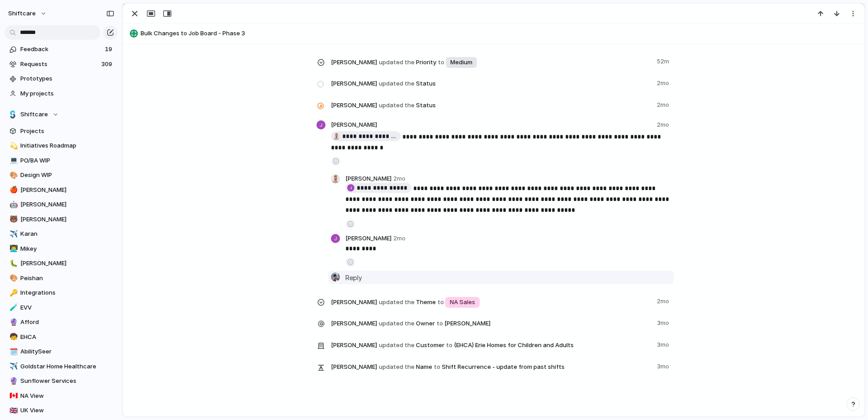  Describe the element at coordinates (67, 381) in the screenshot. I see `span: Sunflower Services` at that location.